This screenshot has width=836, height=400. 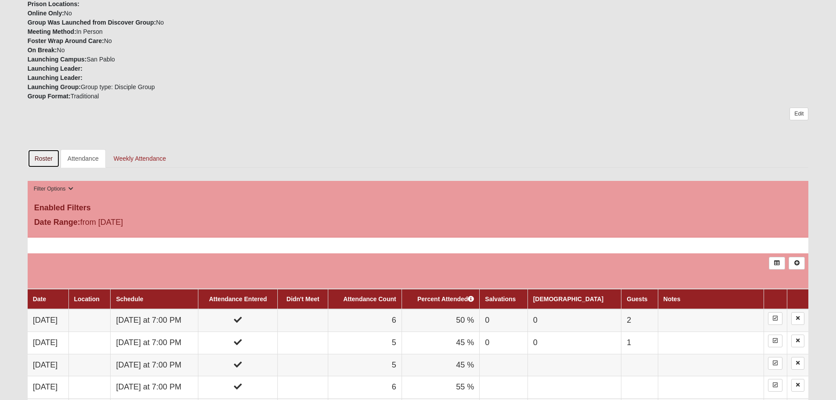 I want to click on h4: Enabled Filters, so click(x=418, y=208).